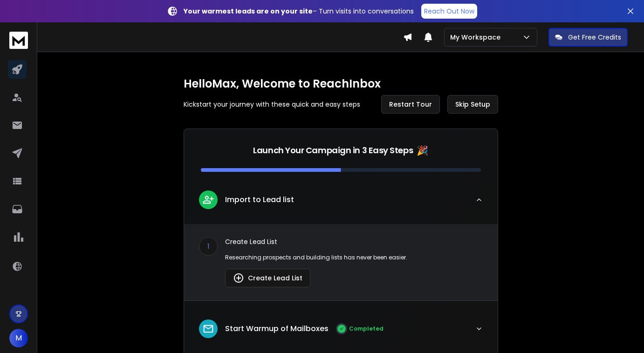 The width and height of the screenshot is (644, 353). I want to click on h1: Hello Max , Welcome to ReachInbox, so click(341, 84).